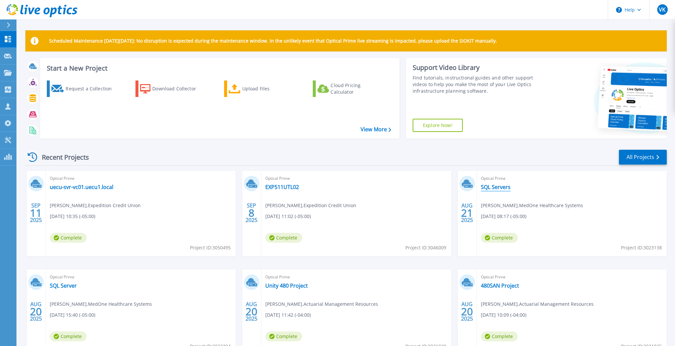  I want to click on span: Project ID: 3050495, so click(210, 248).